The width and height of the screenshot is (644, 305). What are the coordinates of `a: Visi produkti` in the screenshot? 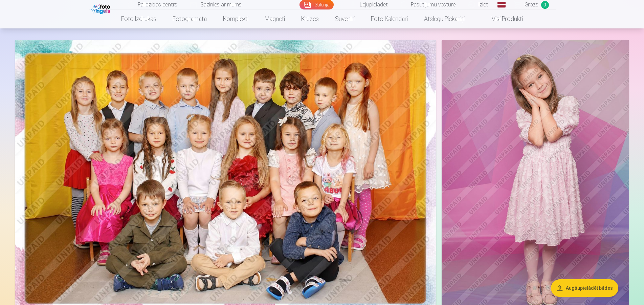 It's located at (502, 19).